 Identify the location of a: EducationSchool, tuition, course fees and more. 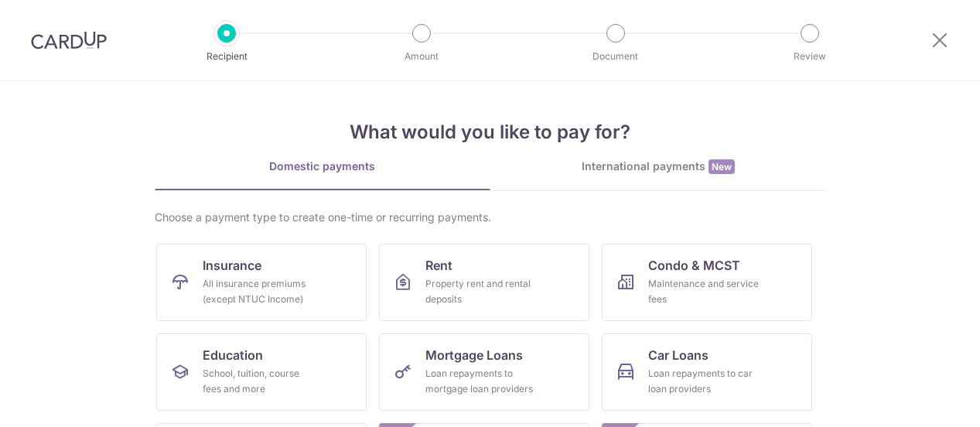
(262, 372).